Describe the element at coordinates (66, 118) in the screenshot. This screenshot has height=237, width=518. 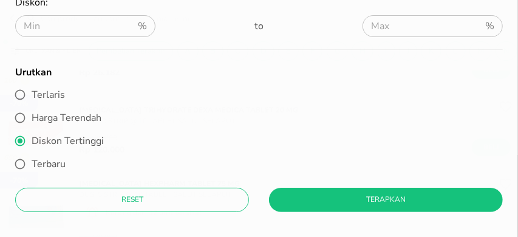
I see `span: Harga Terendah` at that location.